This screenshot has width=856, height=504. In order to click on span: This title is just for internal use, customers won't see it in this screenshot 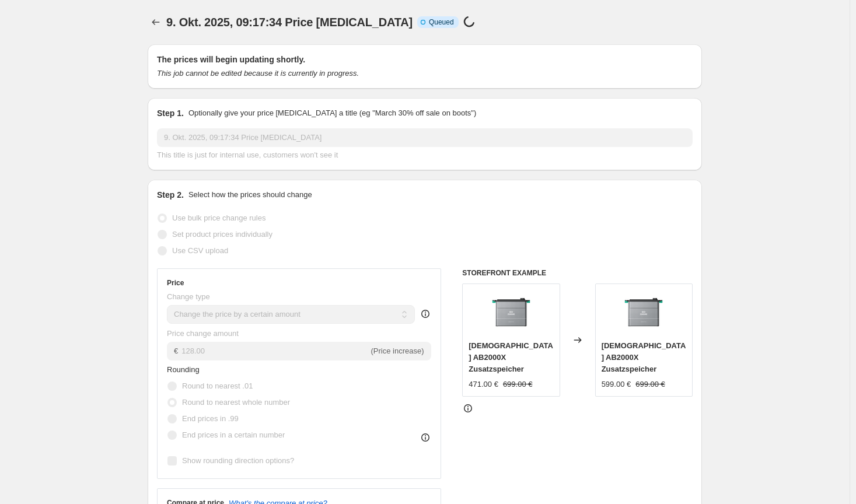, I will do `click(247, 154)`.